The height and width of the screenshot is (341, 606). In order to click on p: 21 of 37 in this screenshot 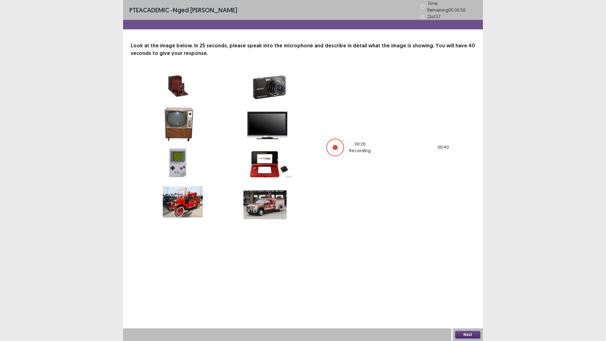, I will do `click(434, 16)`.